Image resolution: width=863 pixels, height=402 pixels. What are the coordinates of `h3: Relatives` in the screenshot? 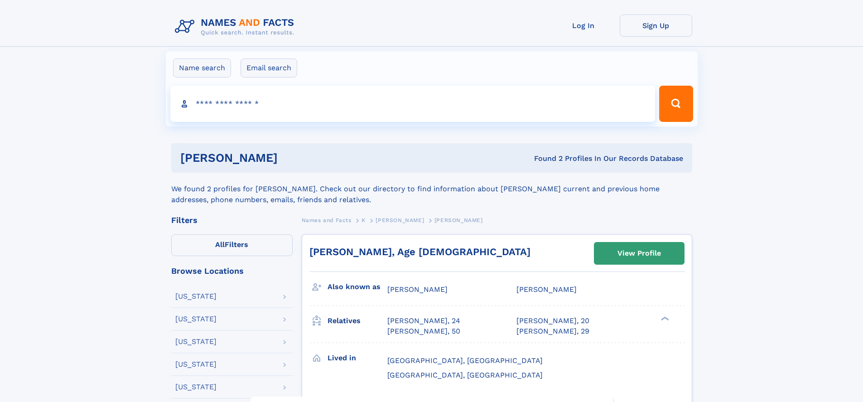 It's located at (358, 321).